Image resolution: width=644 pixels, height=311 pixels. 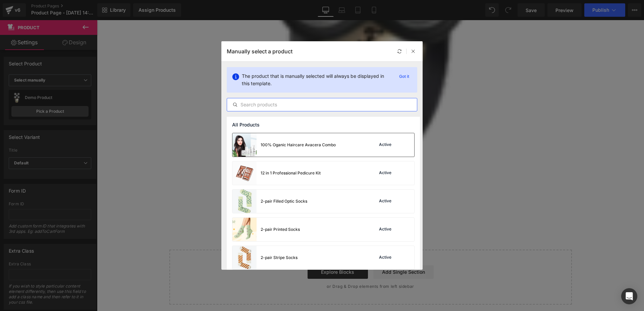 I want to click on a: Add Single Section, so click(x=306, y=253).